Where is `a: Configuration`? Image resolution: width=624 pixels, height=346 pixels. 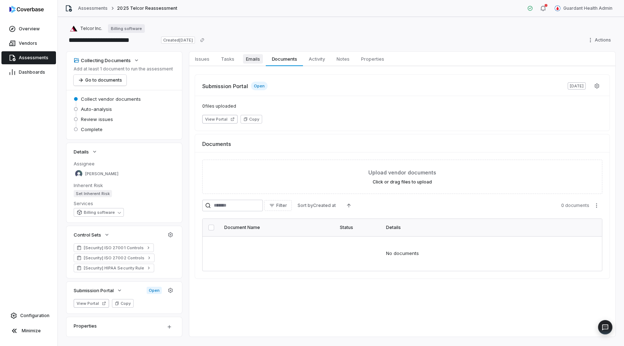 a: Configuration is located at coordinates (29, 316).